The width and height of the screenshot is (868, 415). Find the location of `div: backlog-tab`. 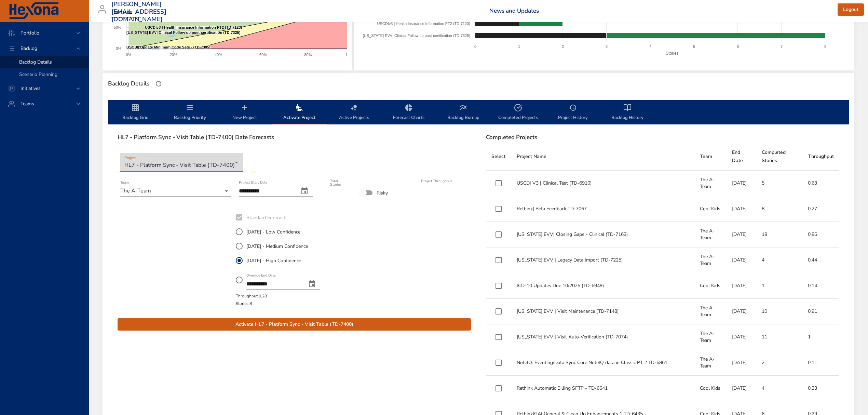

div: backlog-tab is located at coordinates (478, 112).